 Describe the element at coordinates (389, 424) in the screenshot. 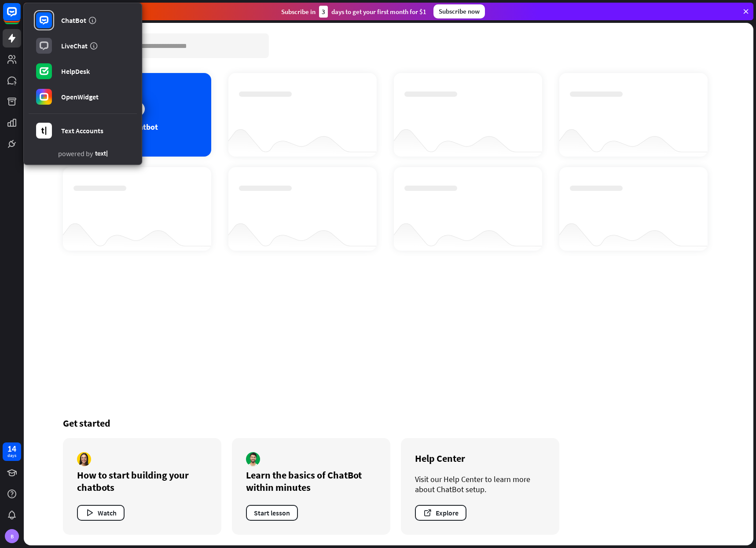

I see `div: Get started` at that location.